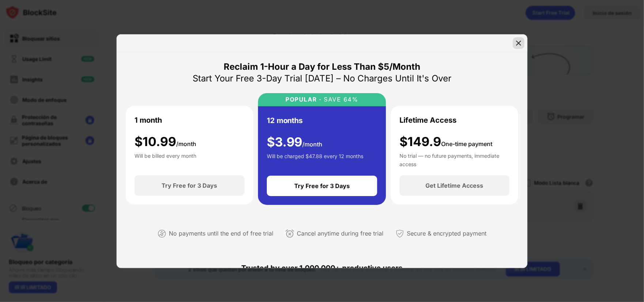 Image resolution: width=644 pixels, height=302 pixels. I want to click on img: secured-payment, so click(400, 234).